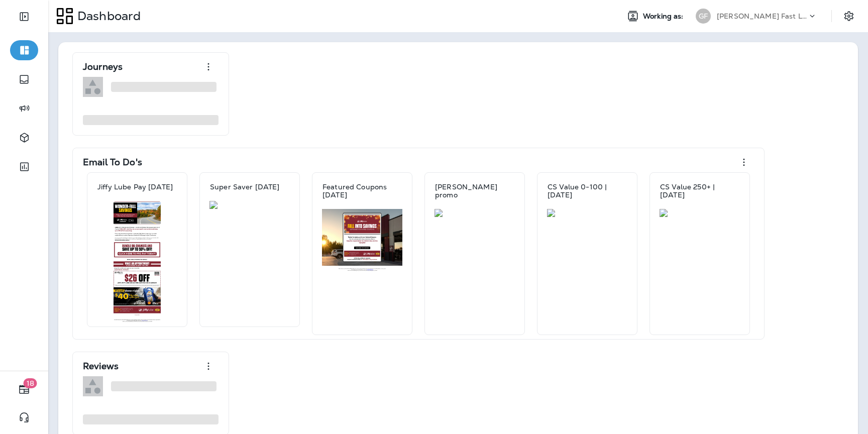 This screenshot has width=868, height=434. What do you see at coordinates (703, 16) in the screenshot?
I see `div: GF` at bounding box center [703, 16].